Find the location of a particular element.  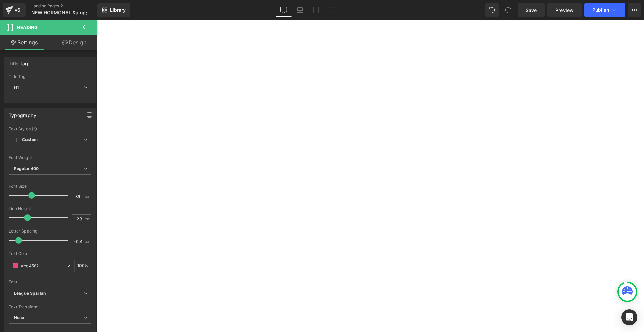

b: H1 is located at coordinates (16, 87).